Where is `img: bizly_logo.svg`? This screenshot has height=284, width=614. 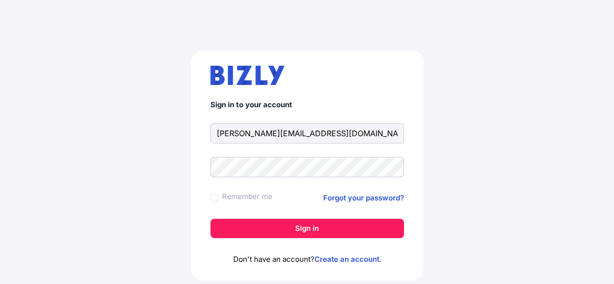
img: bizly_logo.svg is located at coordinates (248, 75).